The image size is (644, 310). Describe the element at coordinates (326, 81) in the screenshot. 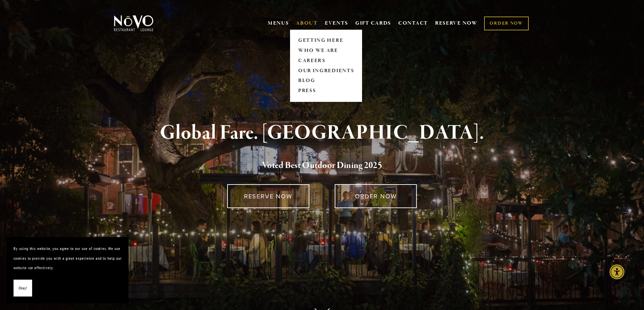

I see `a: BLOG` at that location.